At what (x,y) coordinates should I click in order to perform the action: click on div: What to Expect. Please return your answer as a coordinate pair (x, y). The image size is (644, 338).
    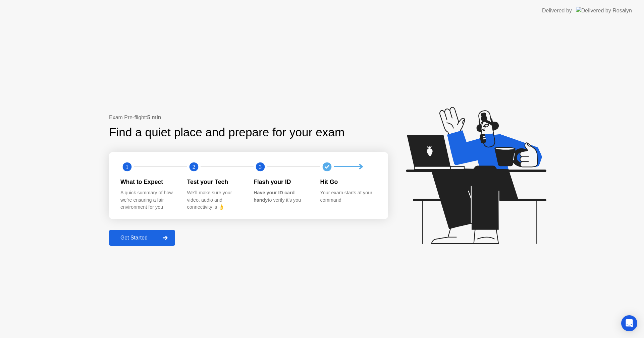
    Looking at the image, I should click on (148, 182).